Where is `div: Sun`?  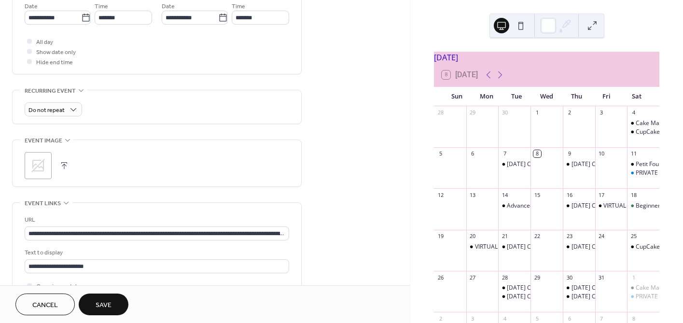
div: Sun is located at coordinates (456, 96).